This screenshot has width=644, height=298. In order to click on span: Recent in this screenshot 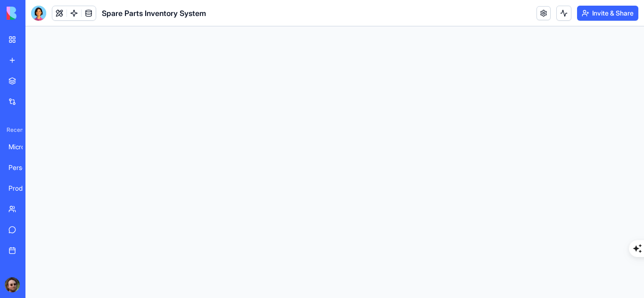, I will do `click(13, 130)`.